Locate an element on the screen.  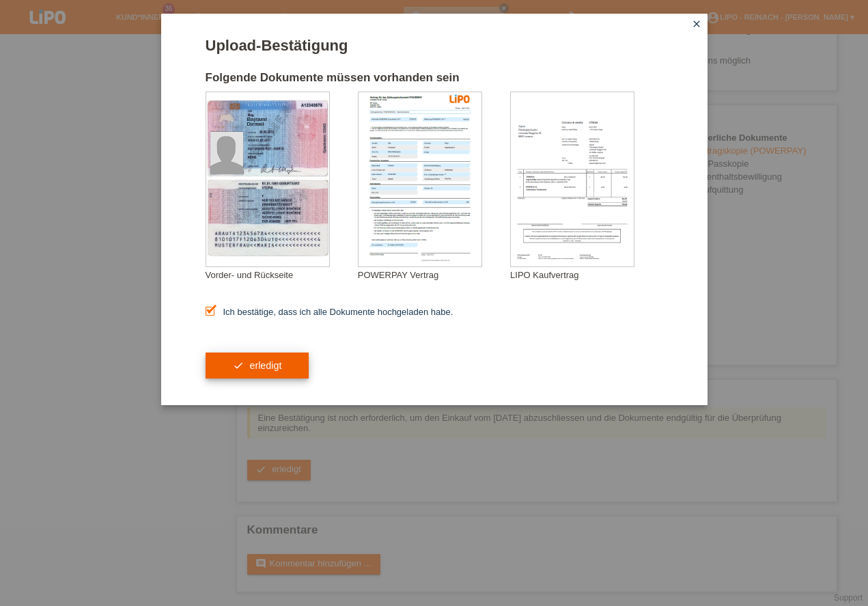
h2: Folgende Dokumente müssen vorhanden sein is located at coordinates (434, 81).